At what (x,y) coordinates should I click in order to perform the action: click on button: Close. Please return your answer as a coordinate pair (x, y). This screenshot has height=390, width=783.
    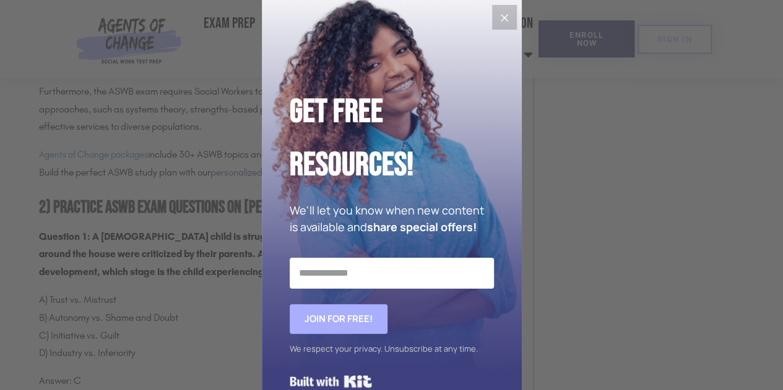
    Looking at the image, I should click on (504, 17).